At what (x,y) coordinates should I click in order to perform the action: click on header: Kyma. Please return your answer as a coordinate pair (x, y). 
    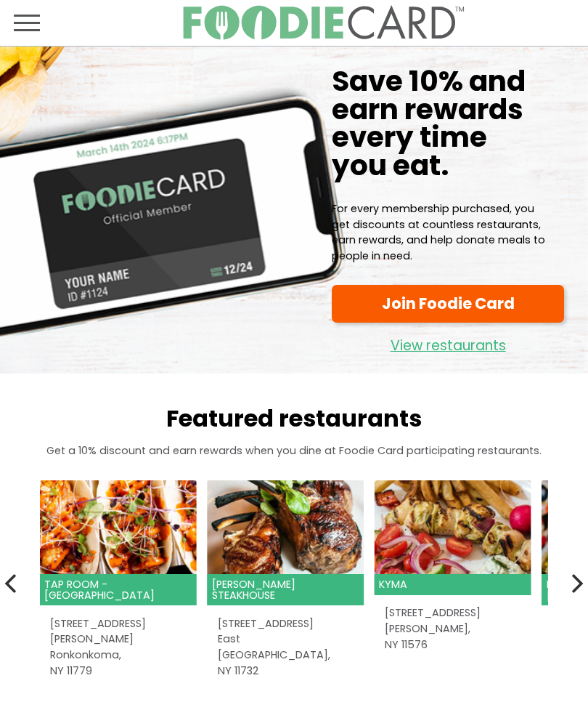
    Looking at the image, I should click on (453, 584).